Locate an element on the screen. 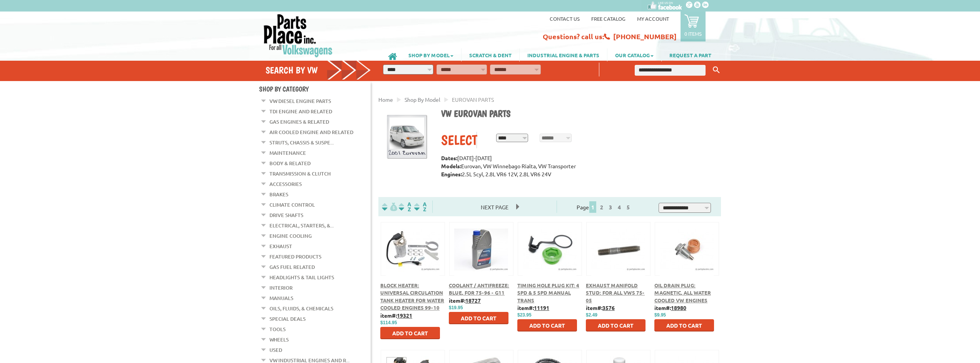  a: Free Catalog is located at coordinates (608, 18).